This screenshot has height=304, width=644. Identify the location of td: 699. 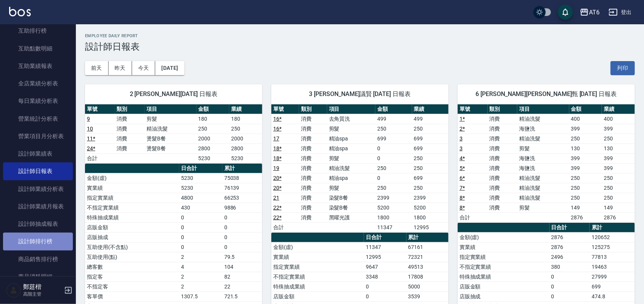
(430, 139).